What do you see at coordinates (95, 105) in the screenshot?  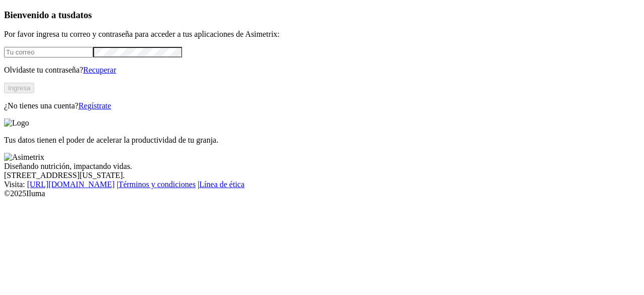 I see `a: Regístrate` at bounding box center [95, 105].